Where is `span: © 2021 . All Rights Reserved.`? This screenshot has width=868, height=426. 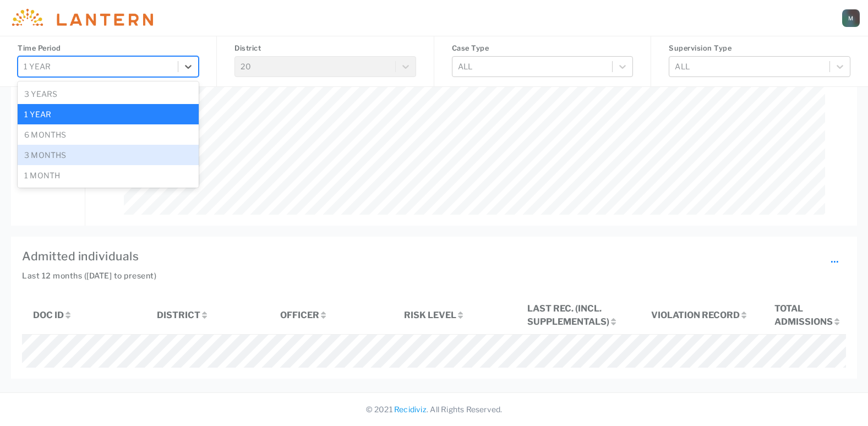
span: © 2021 . All Rights Reserved. is located at coordinates (434, 410).